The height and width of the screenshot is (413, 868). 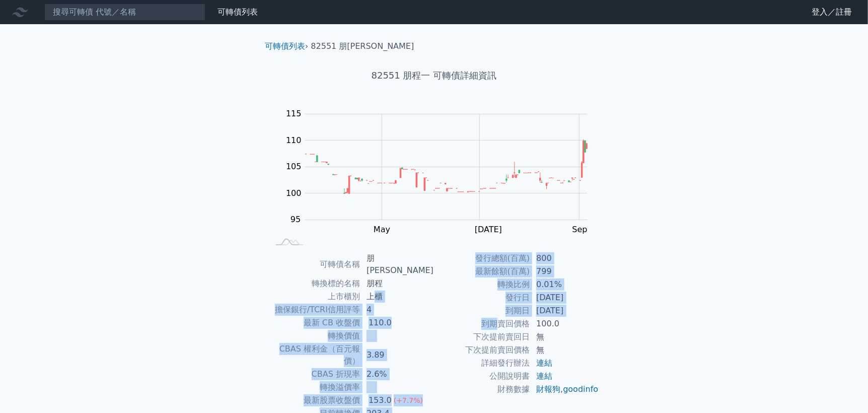 What do you see at coordinates (397, 297) in the screenshot?
I see `td: 上櫃` at bounding box center [397, 297].